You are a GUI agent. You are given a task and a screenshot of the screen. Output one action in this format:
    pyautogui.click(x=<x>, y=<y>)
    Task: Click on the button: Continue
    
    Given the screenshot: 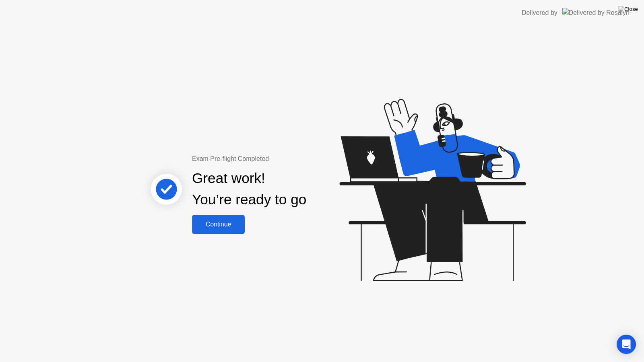 What is the action you would take?
    pyautogui.click(x=218, y=225)
    